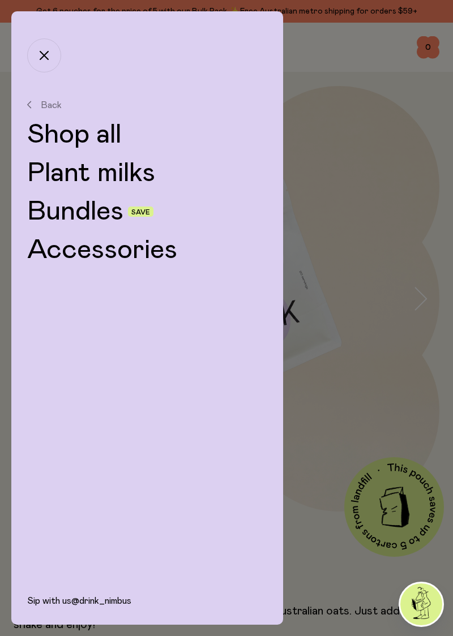  What do you see at coordinates (101, 601) in the screenshot?
I see `a: @drink_nimbus` at bounding box center [101, 601].